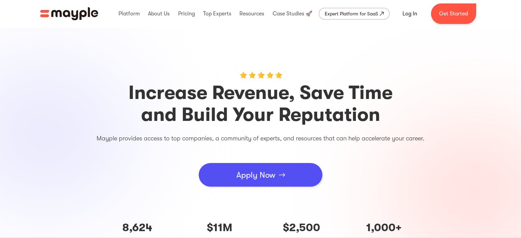  I want to click on img: Mayple logo, so click(69, 14).